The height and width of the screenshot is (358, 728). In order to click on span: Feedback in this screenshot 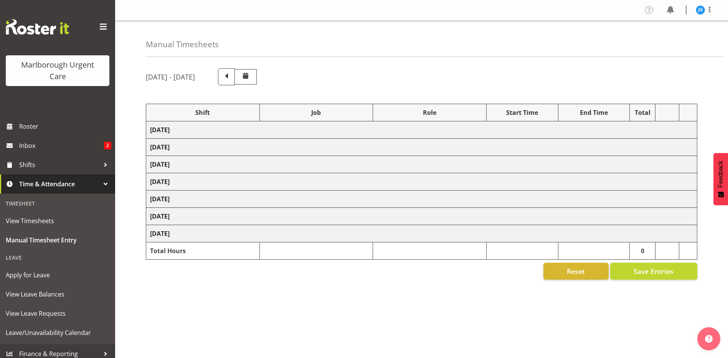, I will do `click(721, 174)`.